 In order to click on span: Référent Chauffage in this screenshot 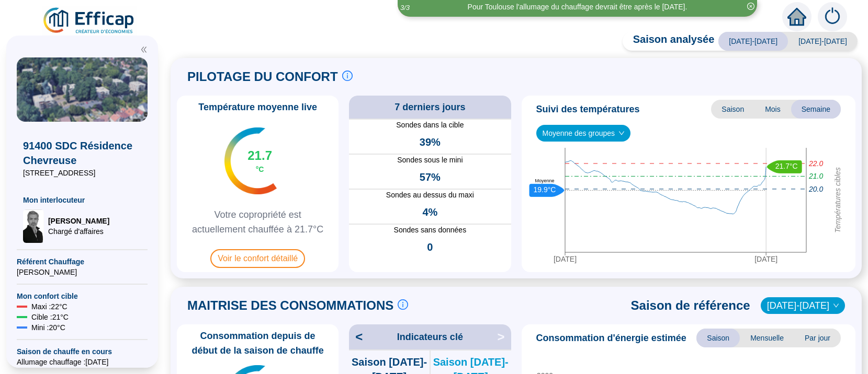, I will do `click(82, 262)`.